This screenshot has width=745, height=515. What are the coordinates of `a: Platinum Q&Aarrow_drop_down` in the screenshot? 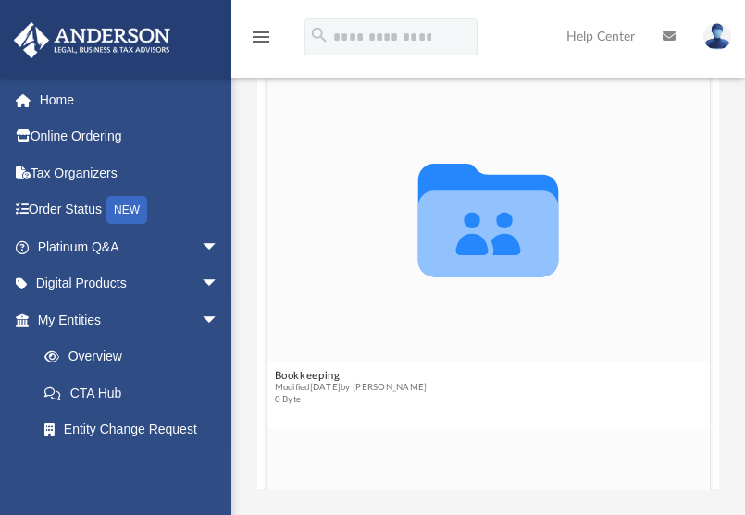 It's located at (130, 247).